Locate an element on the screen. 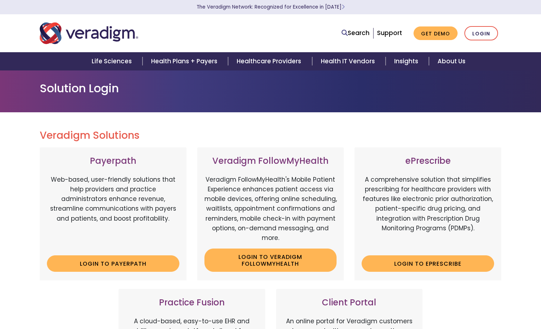 This screenshot has height=329, width=541. a: Health Plans + Payers is located at coordinates (185, 61).